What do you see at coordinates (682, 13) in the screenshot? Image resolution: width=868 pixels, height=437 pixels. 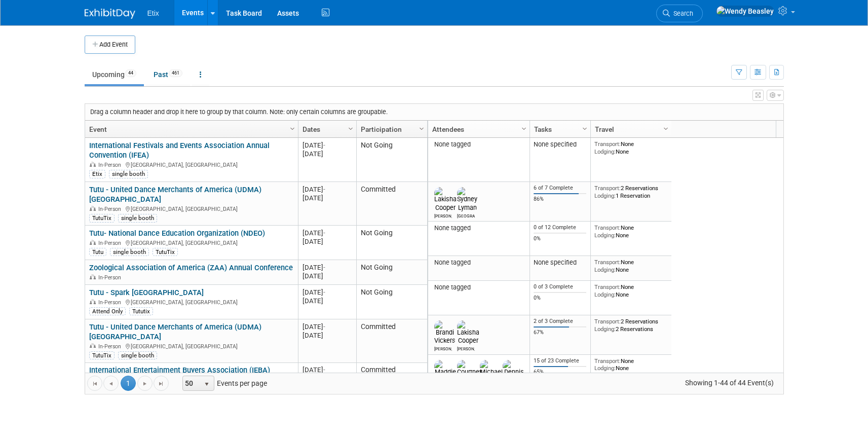 I see `span: Search` at bounding box center [682, 13].